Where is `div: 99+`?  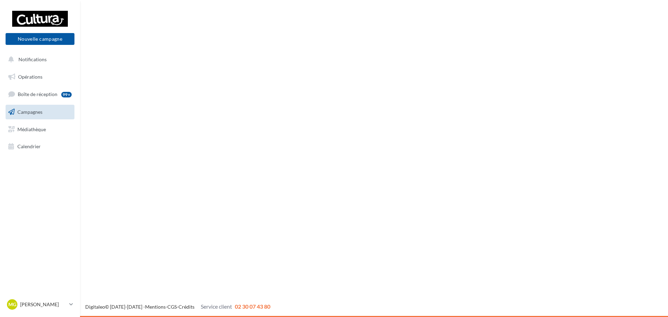
div: 99+ is located at coordinates (66, 95).